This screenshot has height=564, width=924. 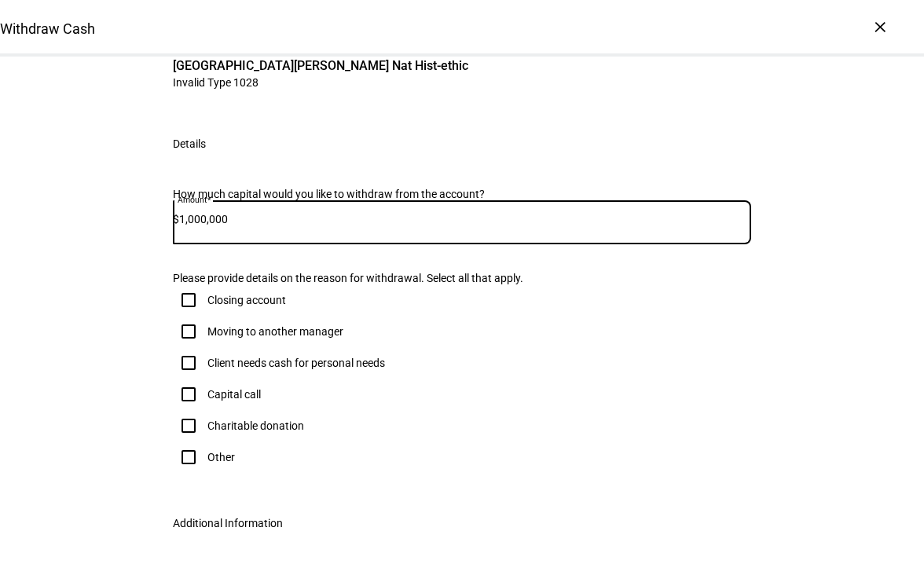 What do you see at coordinates (255, 426) in the screenshot?
I see `div: Charitable donation` at bounding box center [255, 426].